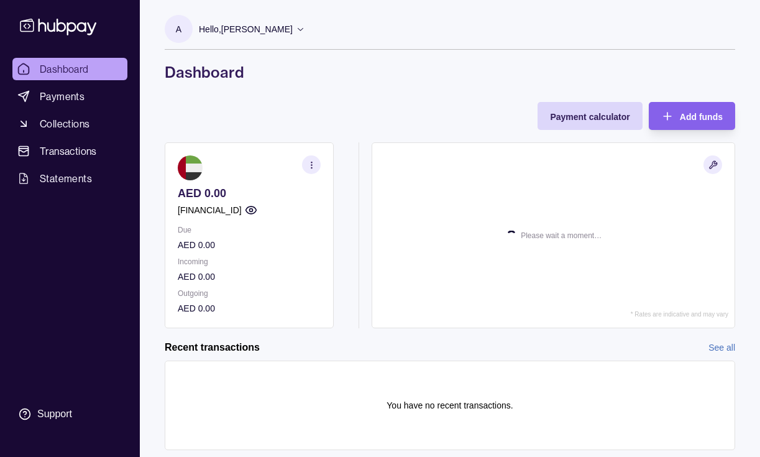 The height and width of the screenshot is (457, 760). What do you see at coordinates (701, 117) in the screenshot?
I see `span: Add funds` at bounding box center [701, 117].